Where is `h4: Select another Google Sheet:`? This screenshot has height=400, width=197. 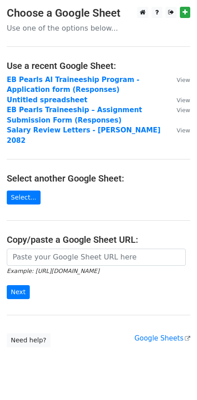
h4: Select another Google Sheet: is located at coordinates (98, 178).